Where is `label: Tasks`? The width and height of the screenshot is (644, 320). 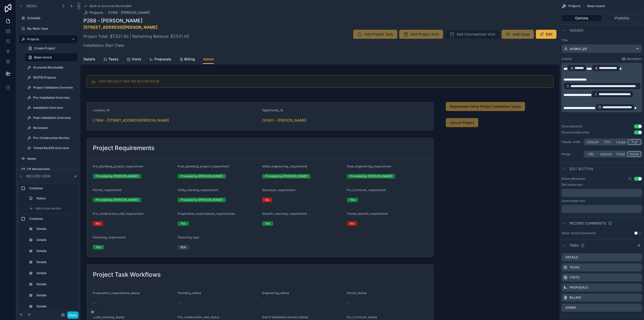
label: Tasks is located at coordinates (574, 267).